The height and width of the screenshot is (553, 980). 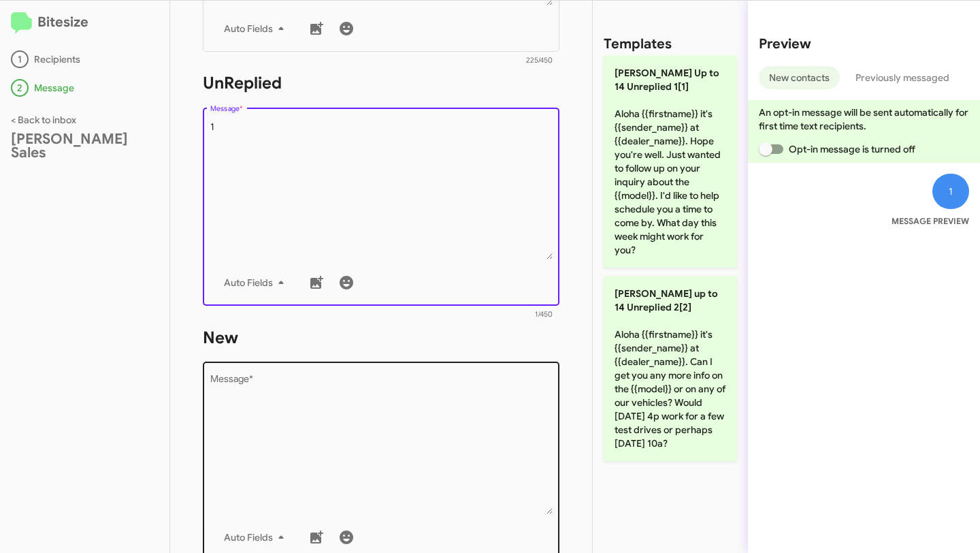 What do you see at coordinates (931, 222) in the screenshot?
I see `small: MESSAGE PREVIEW` at bounding box center [931, 222].